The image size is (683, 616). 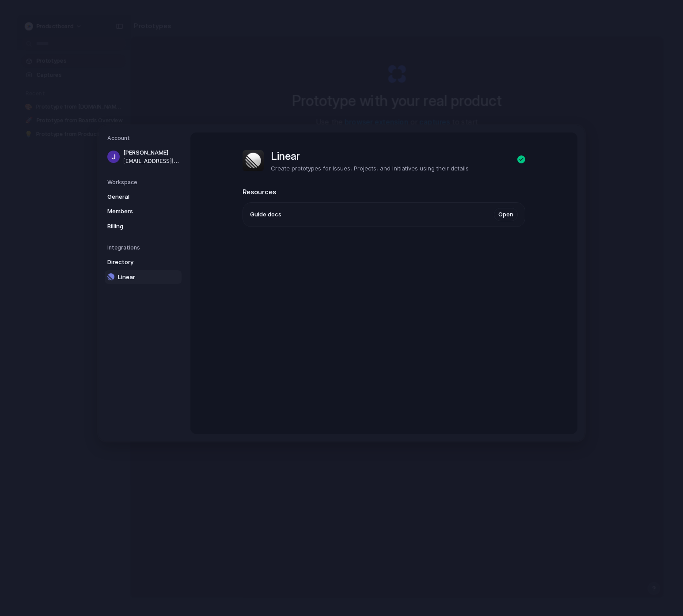 I want to click on h2: Resources, so click(x=384, y=193).